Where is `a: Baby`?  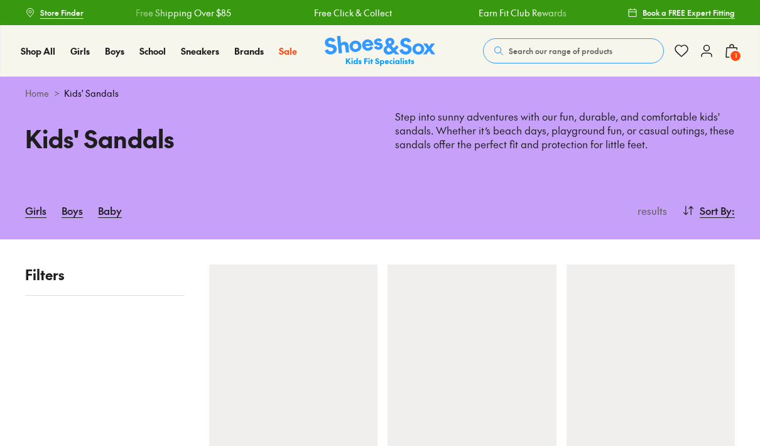
a: Baby is located at coordinates (110, 210).